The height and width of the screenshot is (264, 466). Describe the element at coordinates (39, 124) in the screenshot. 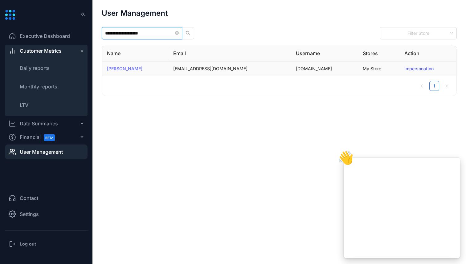

I see `div: Data Summaries` at that location.